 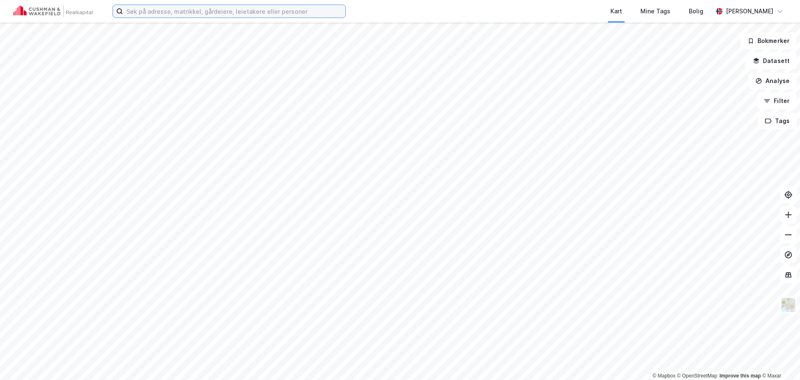 What do you see at coordinates (664, 375) in the screenshot?
I see `a: Mapbox` at bounding box center [664, 375].